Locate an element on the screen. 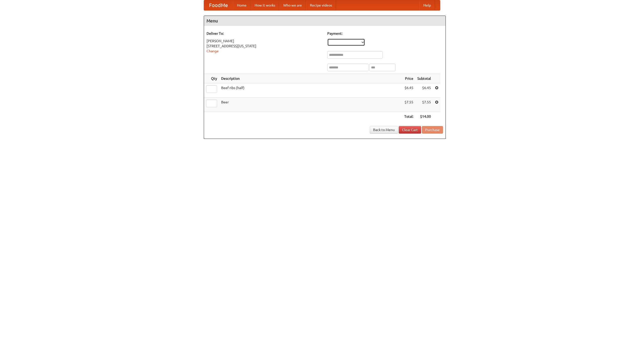  h4: Menu is located at coordinates (325, 21).